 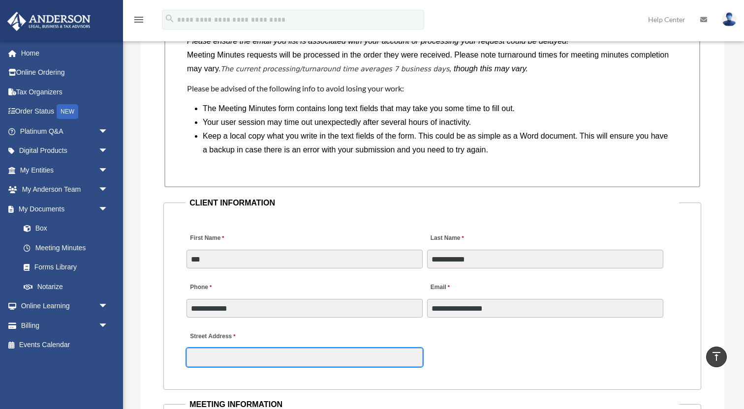 What do you see at coordinates (729, 19) in the screenshot?
I see `img: User Pic` at bounding box center [729, 19].